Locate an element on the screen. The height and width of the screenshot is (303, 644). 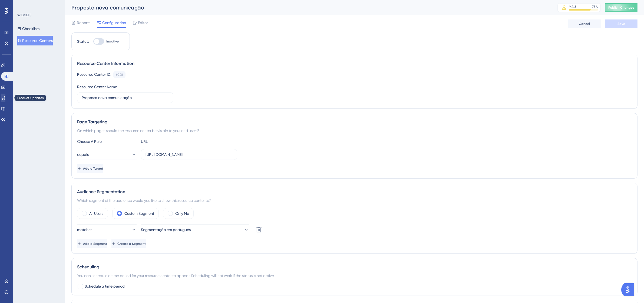
div: Resource Center Name is located at coordinates (97, 87).